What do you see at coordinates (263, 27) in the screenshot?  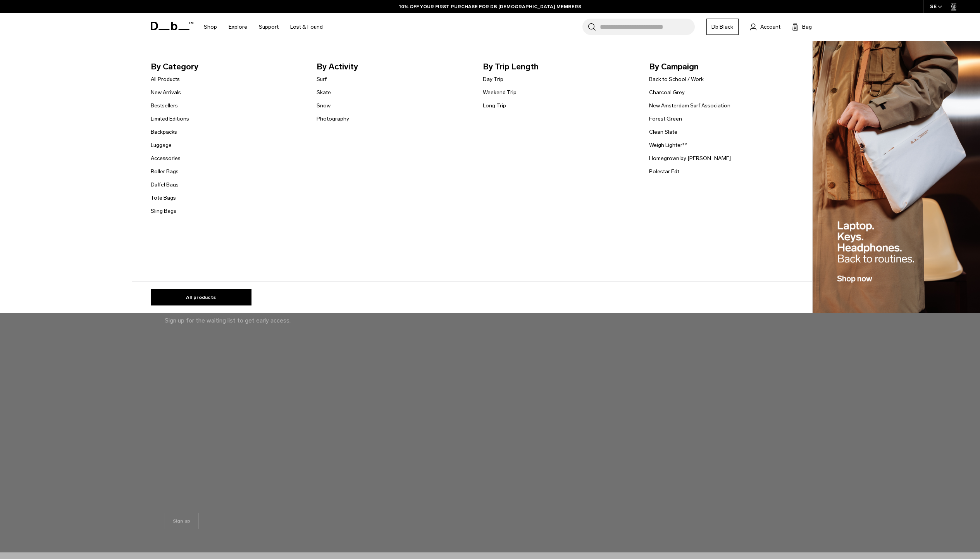 I see `nav: Main Navigation` at bounding box center [263, 27].